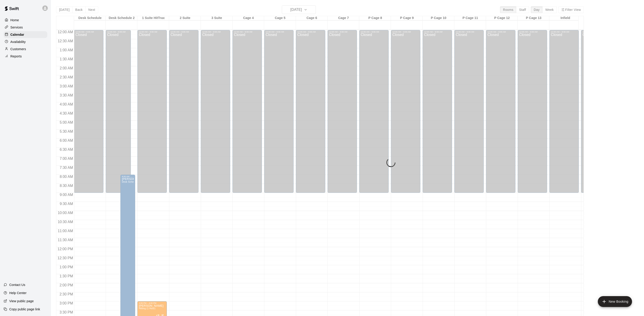 This screenshot has width=644, height=316. I want to click on span: 1:30 PM, so click(67, 276).